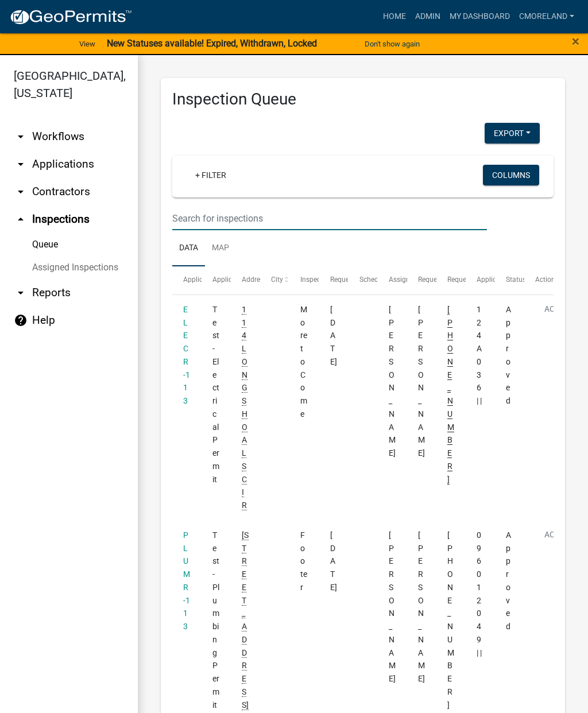 This screenshot has width=588, height=713. Describe the element at coordinates (474, 280) in the screenshot. I see `span: Requestor Phone` at that location.